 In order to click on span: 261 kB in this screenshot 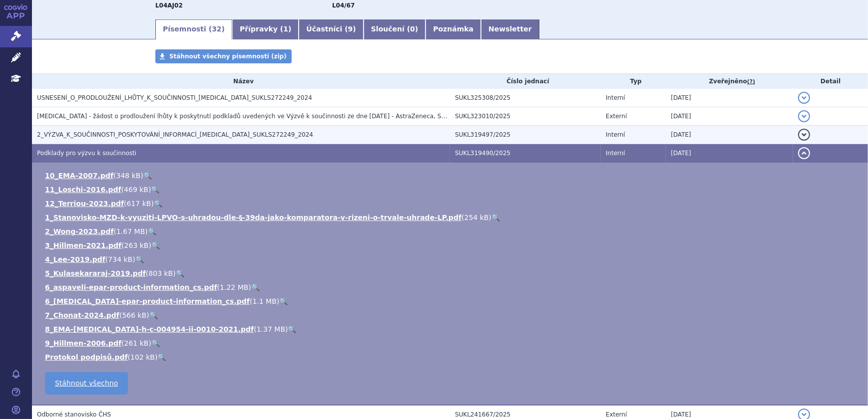, I will do `click(136, 343)`.